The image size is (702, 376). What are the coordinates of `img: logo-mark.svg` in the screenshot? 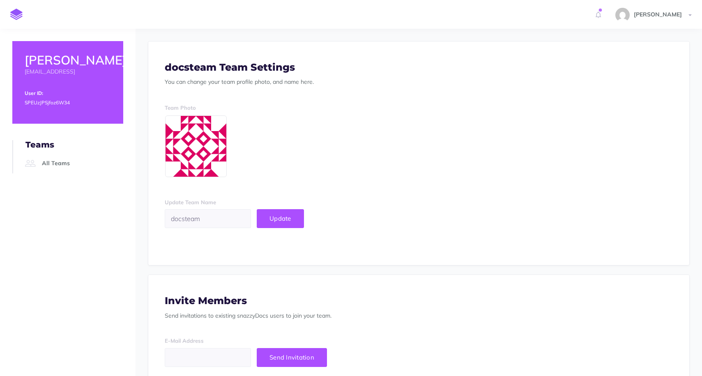 It's located at (16, 14).